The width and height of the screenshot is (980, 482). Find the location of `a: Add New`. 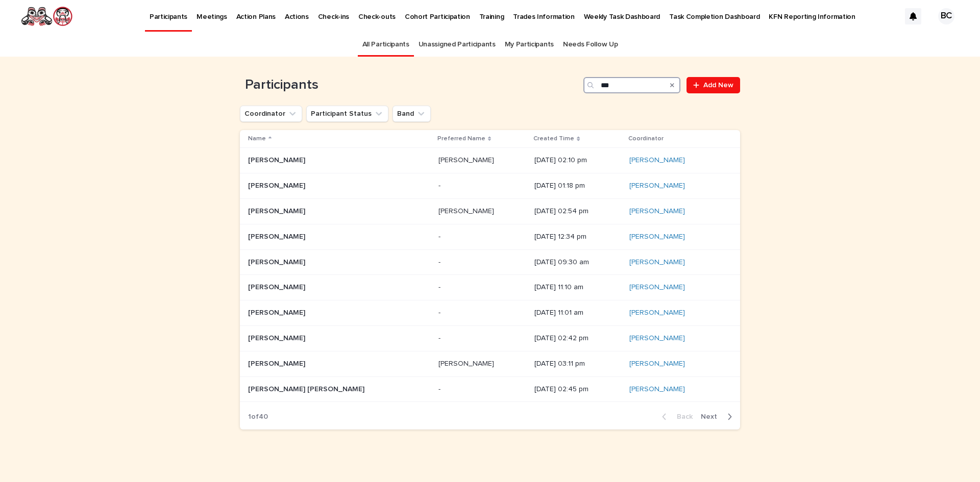

a: Add New is located at coordinates (713, 85).